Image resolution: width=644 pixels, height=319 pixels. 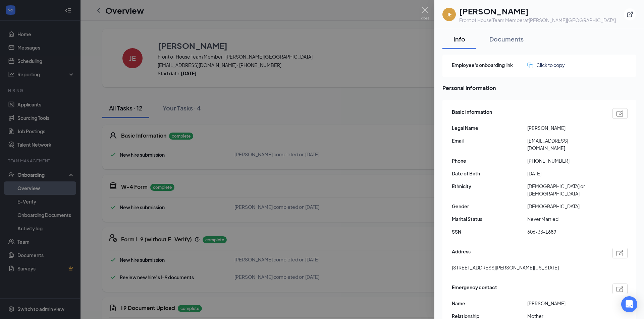 I want to click on span: Legal Name, so click(x=489, y=128).